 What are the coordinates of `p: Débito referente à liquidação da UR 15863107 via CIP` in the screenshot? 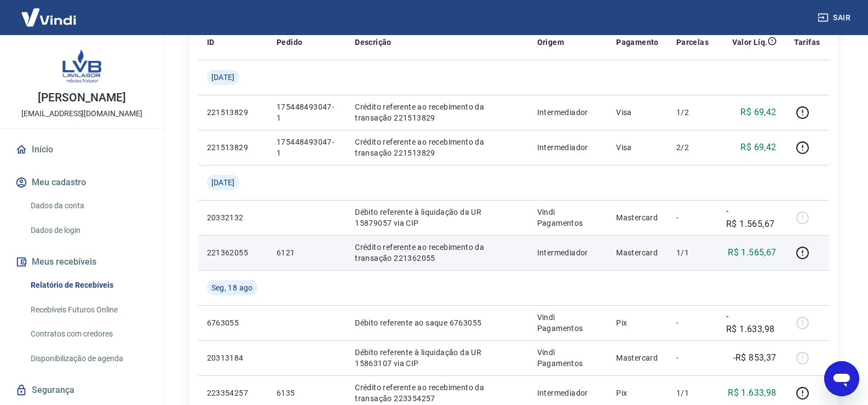 It's located at (437, 358).